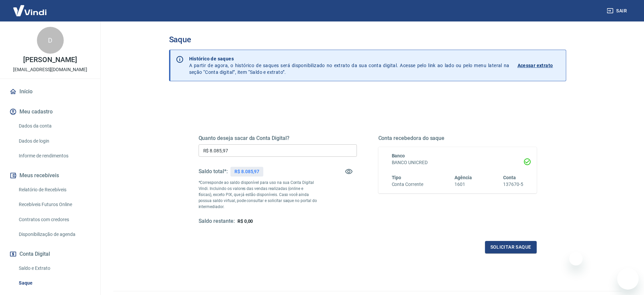 The height and width of the screenshot is (295, 644). I want to click on a: Saque, so click(54, 283).